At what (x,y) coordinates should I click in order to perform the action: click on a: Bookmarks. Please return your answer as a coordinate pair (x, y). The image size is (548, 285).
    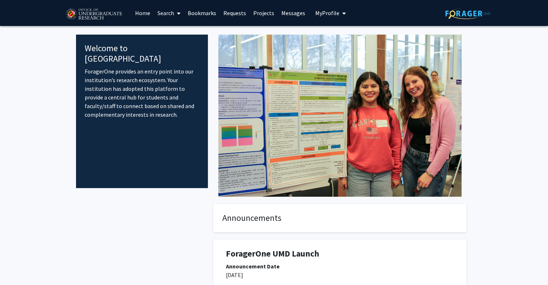
    Looking at the image, I should click on (202, 13).